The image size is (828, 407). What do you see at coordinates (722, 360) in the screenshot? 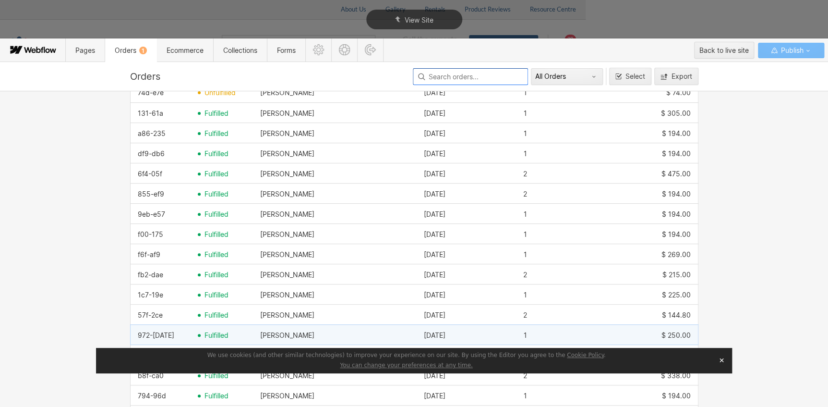
I see `button: Close` at bounding box center [722, 360].